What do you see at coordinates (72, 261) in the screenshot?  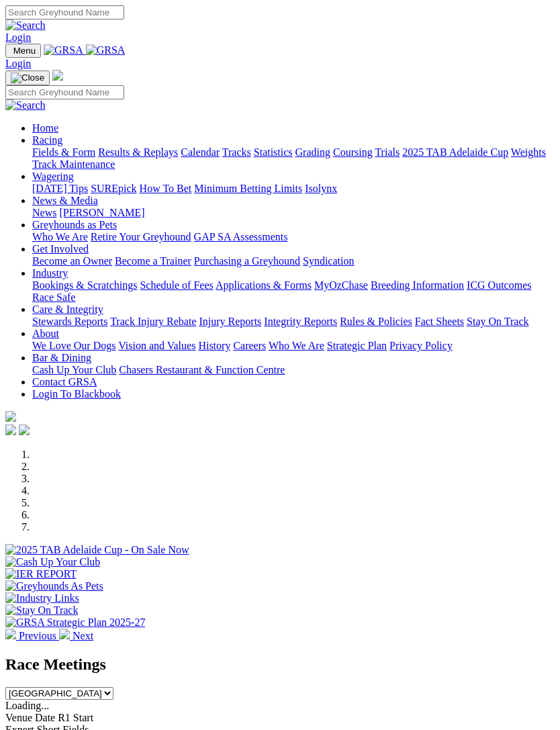 I see `a: Become an Owner` at bounding box center [72, 261].